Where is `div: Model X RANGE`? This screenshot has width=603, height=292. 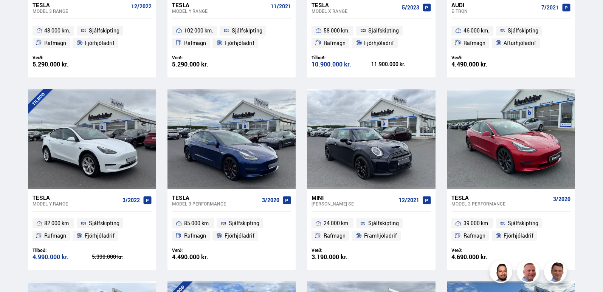 div: Model X RANGE is located at coordinates (355, 11).